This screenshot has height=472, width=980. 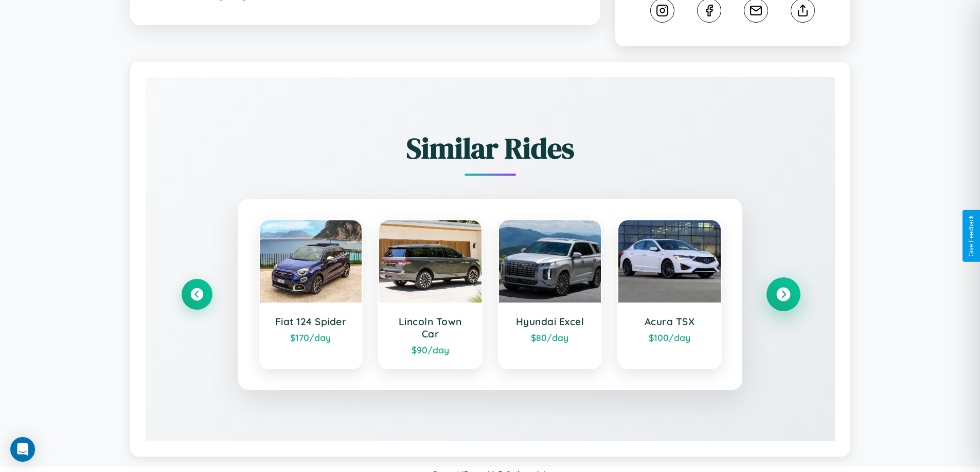 I want to click on div: $ 90 /day, so click(x=430, y=350).